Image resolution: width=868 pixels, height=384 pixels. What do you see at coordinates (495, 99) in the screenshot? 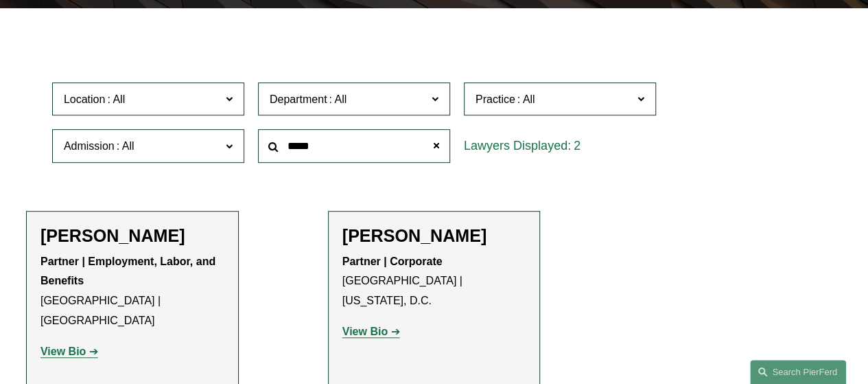
I see `span: Practice` at bounding box center [495, 99].